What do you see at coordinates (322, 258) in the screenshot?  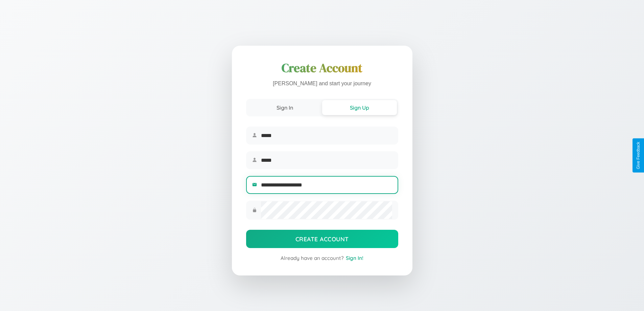 I see `div: Already have an account?` at bounding box center [322, 258].